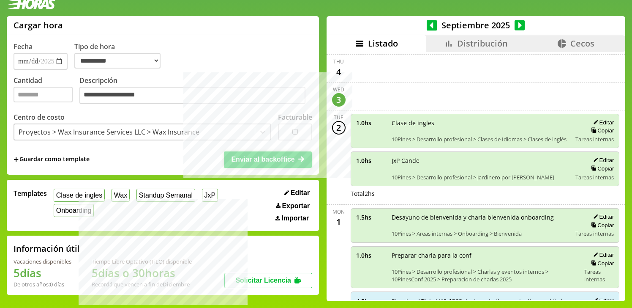 This screenshot has height=308, width=632. What do you see at coordinates (47, 248) in the screenshot?
I see `h2: Información útil` at bounding box center [47, 248].